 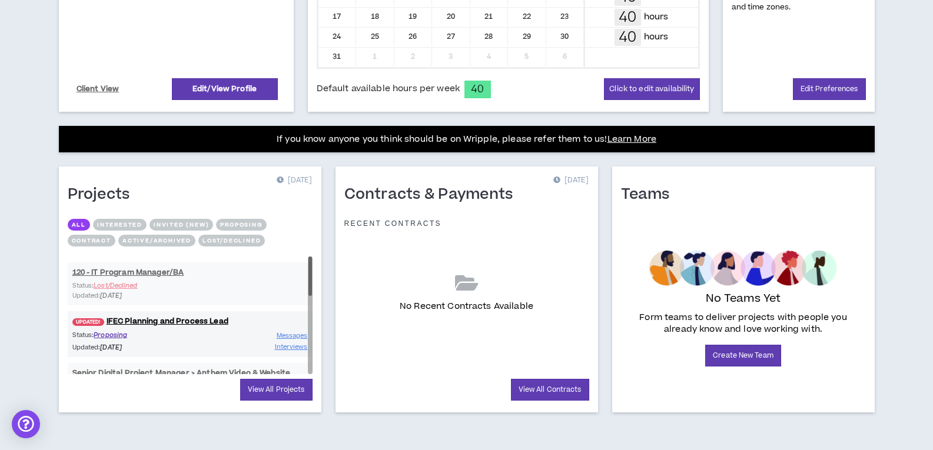 I want to click on h1: Teams, so click(x=650, y=195).